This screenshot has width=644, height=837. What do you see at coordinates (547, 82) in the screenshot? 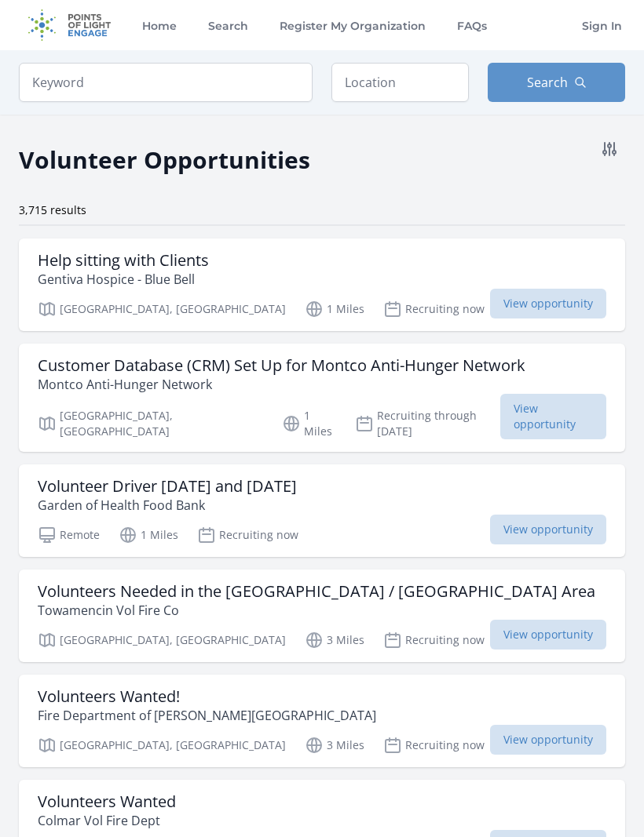
I see `span: Search` at bounding box center [547, 82].